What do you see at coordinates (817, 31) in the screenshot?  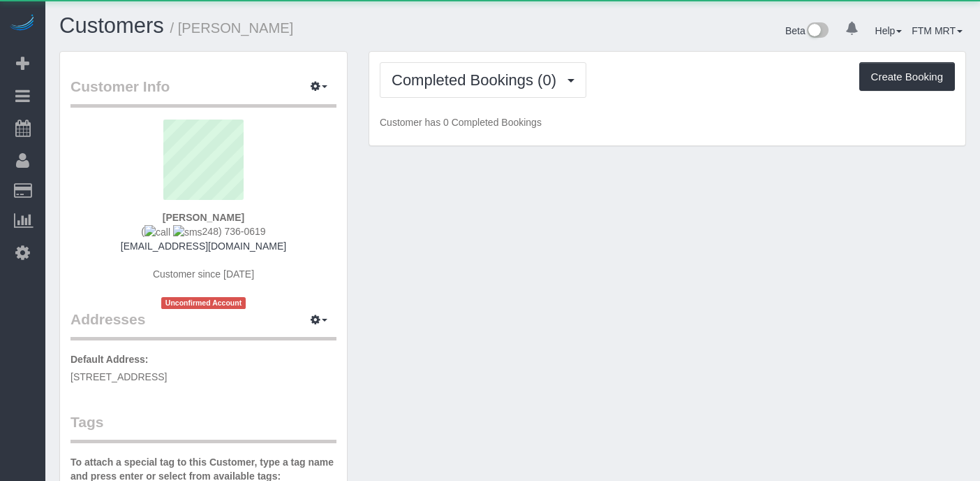 I see `img: New interface` at bounding box center [817, 31].